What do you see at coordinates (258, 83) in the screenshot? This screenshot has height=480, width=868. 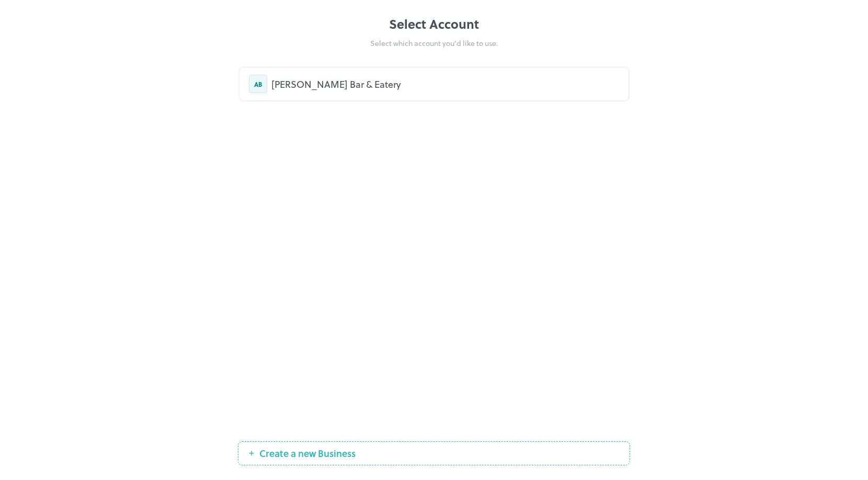 I see `div: AB` at bounding box center [258, 83].